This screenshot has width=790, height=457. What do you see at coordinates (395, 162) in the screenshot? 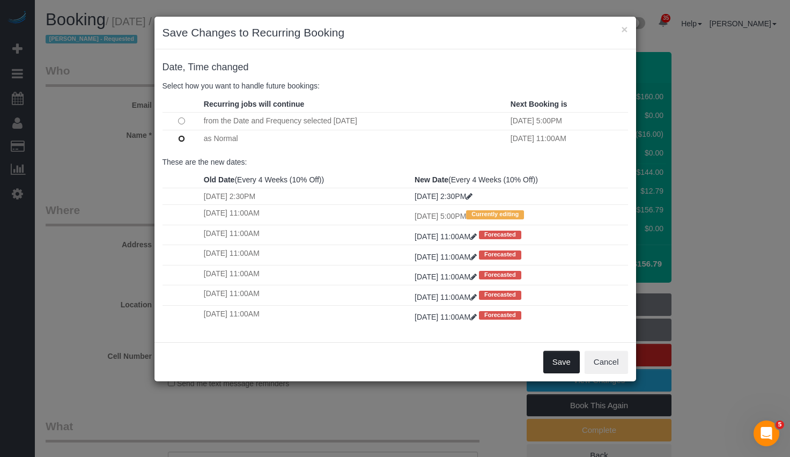
I see `p: These are the new dates:` at bounding box center [395, 162].